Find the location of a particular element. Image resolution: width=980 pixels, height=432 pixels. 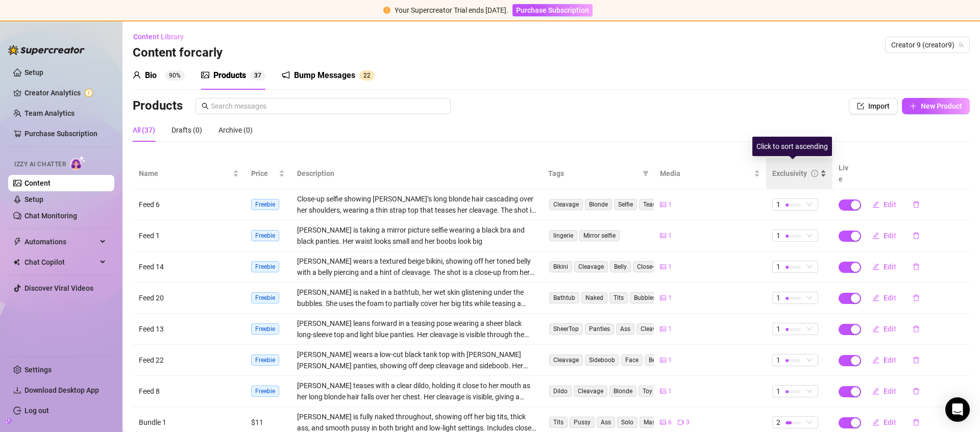

sup: 90% is located at coordinates (174, 75).